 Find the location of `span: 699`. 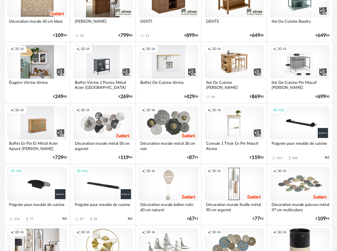

span: 699 is located at coordinates (322, 97).